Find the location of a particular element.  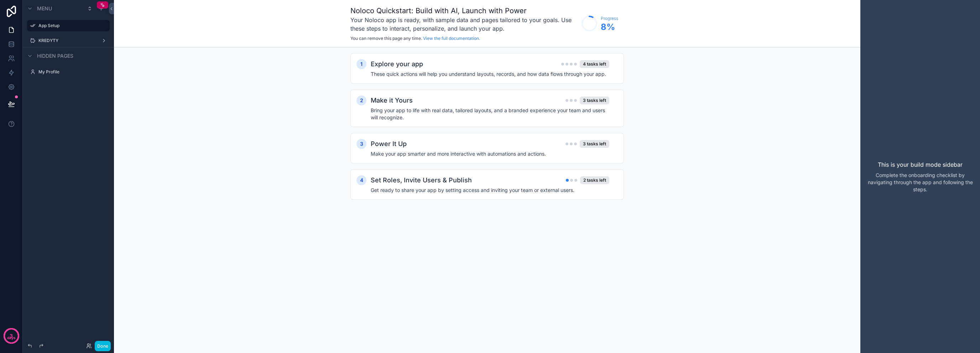

span: You can remove this page any time. is located at coordinates (386, 38).